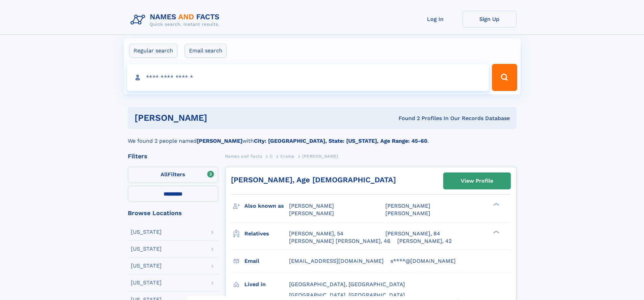 The height and width of the screenshot is (300, 644). I want to click on div: Found 2 Profiles In Our Records Database, so click(406, 118).